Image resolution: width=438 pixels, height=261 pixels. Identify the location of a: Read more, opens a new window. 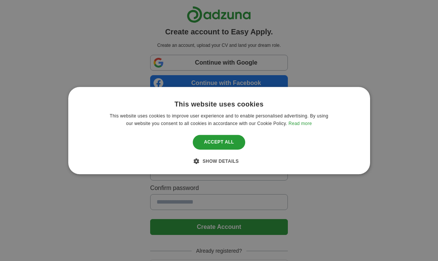
(301, 123).